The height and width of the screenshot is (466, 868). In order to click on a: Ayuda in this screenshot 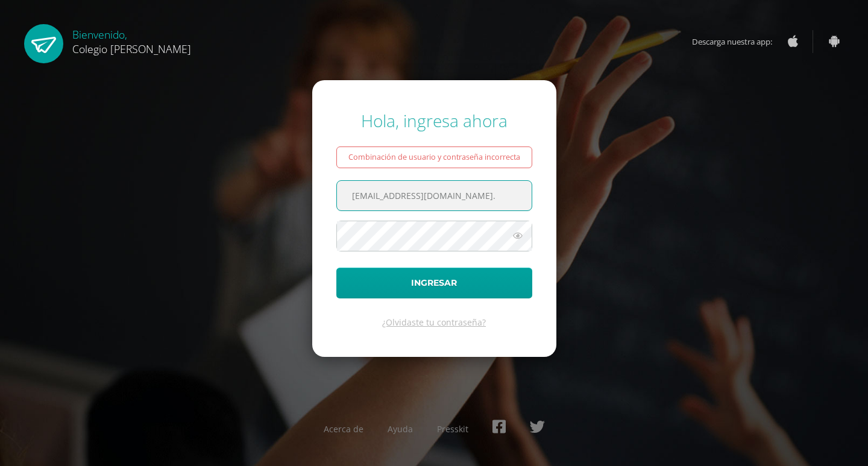, I will do `click(400, 428)`.